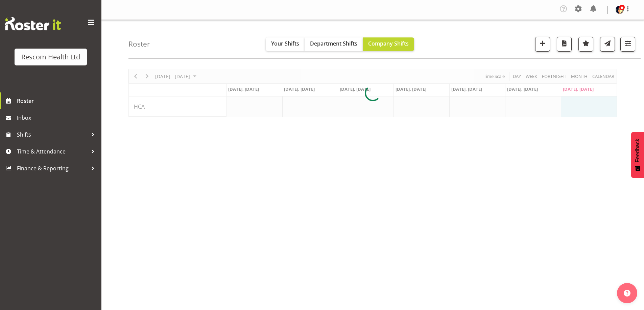 This screenshot has width=644, height=310. What do you see at coordinates (389, 44) in the screenshot?
I see `span: Company Shifts` at bounding box center [389, 44].